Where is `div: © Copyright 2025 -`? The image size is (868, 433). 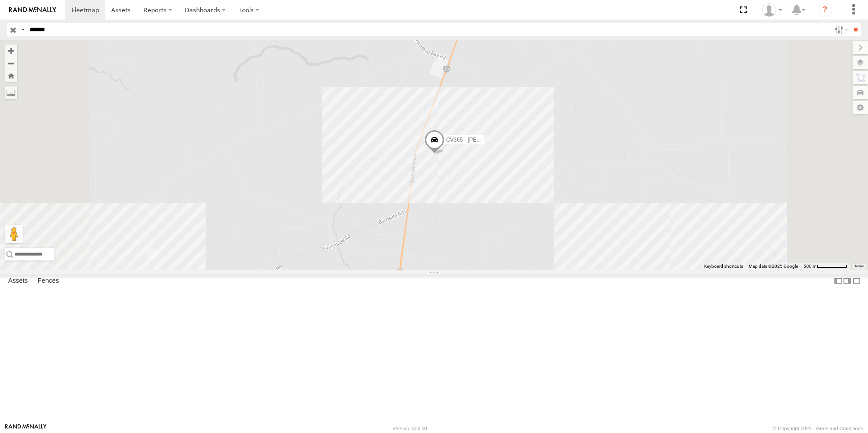 div: © Copyright 2025 - is located at coordinates (818, 428).